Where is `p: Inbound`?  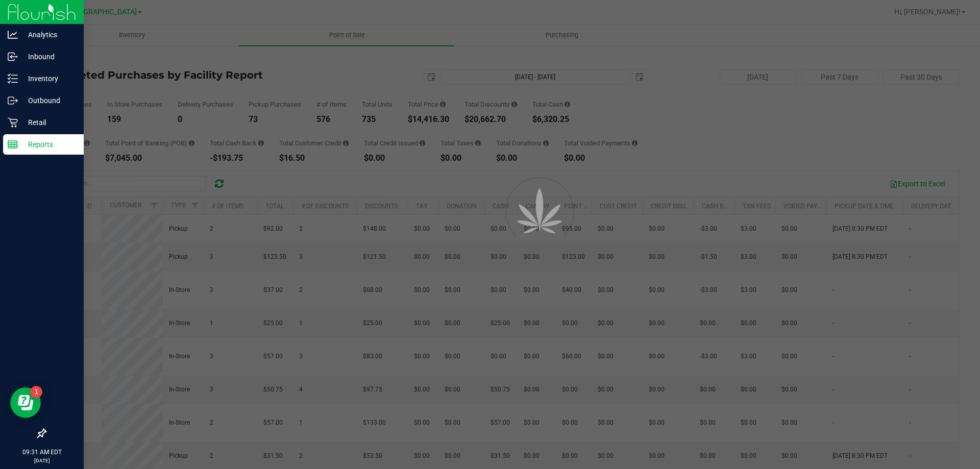
p: Inbound is located at coordinates (49, 57).